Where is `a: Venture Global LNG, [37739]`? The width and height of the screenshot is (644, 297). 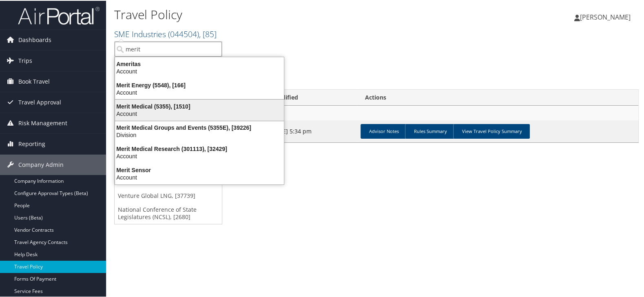 a: Venture Global LNG, [37739] is located at coordinates (168, 195).